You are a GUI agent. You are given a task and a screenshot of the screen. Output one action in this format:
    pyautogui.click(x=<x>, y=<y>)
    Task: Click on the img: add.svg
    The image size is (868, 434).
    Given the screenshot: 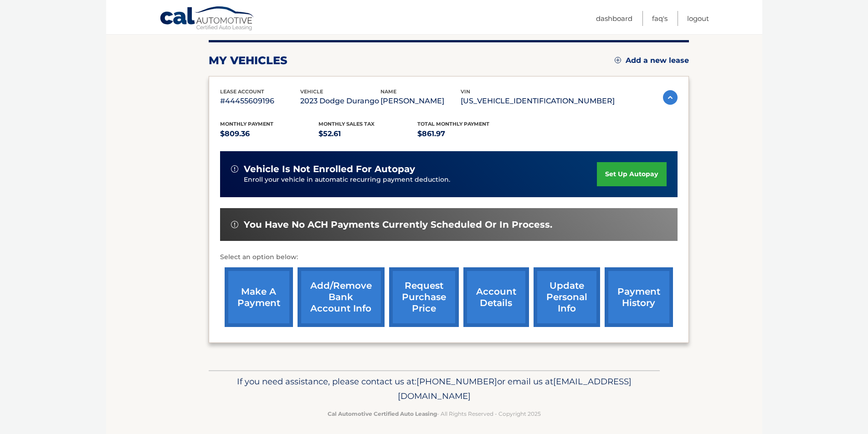 What is the action you would take?
    pyautogui.click(x=618, y=60)
    